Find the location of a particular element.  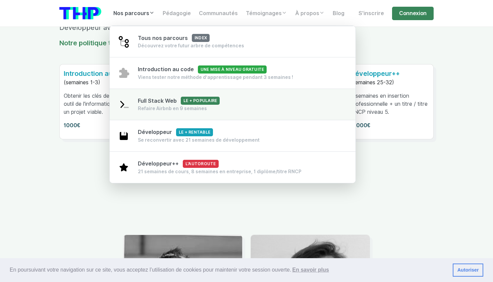

img: terminal-92af89cfa8d47c02adae11eb3e7f907c.svg is located at coordinates (124, 104).